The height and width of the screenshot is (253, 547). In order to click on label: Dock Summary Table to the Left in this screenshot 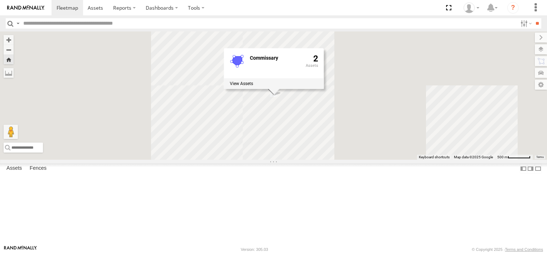, I will do `click(523, 169)`.